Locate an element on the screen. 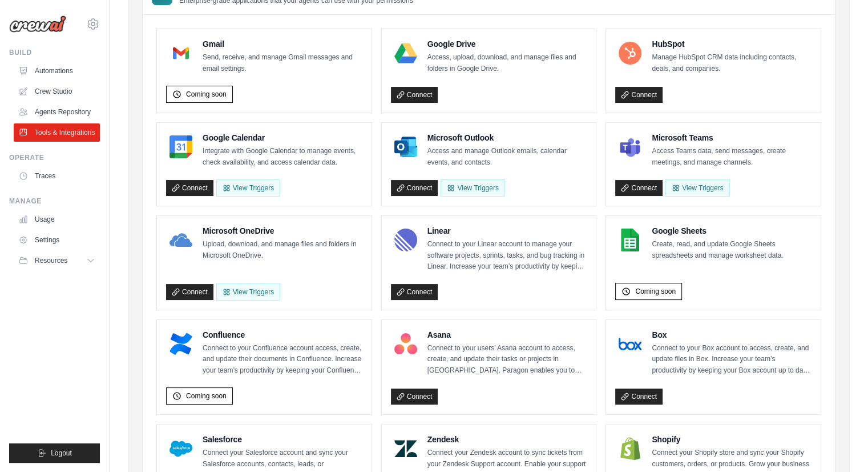 The width and height of the screenshot is (868, 472). span: Logout is located at coordinates (62, 452).